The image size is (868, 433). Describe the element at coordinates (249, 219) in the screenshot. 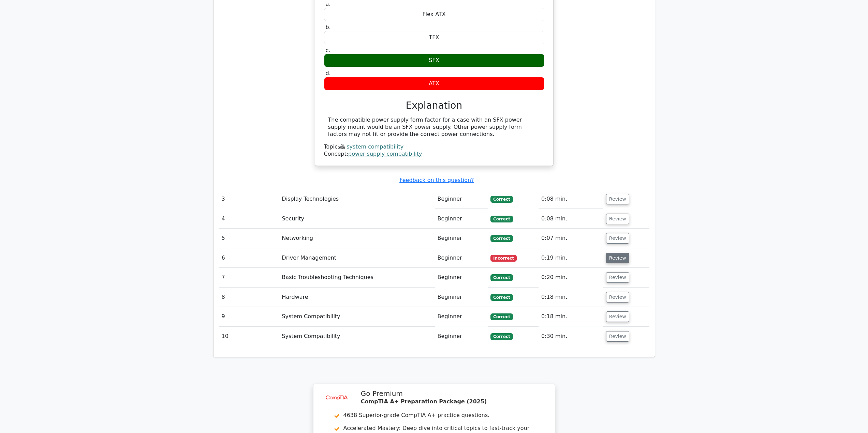

I see `td: 4` at that location.